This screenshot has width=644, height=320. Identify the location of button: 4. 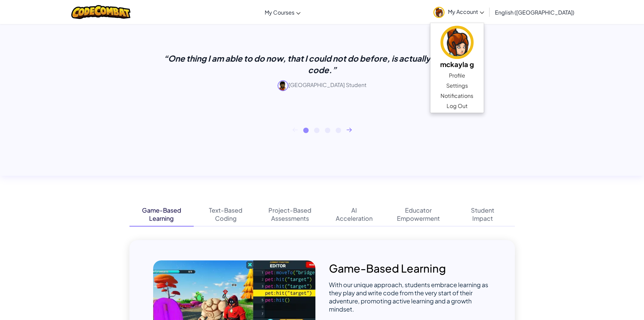
(338, 130).